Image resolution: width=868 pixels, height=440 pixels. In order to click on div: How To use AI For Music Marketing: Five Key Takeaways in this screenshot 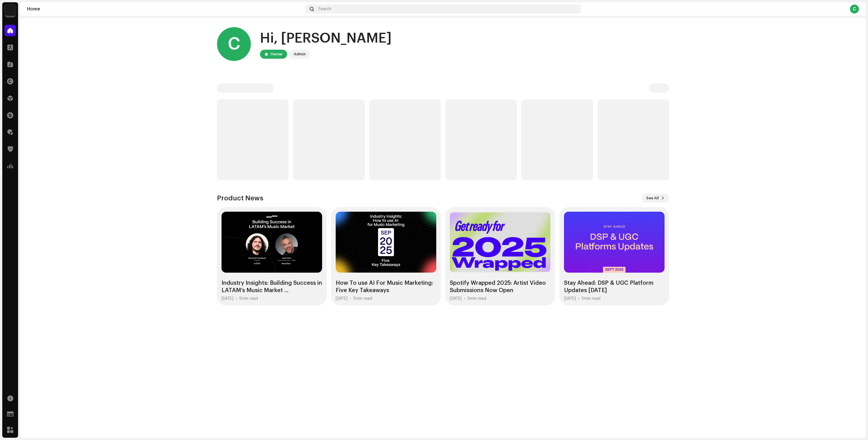, I will do `click(386, 287)`.